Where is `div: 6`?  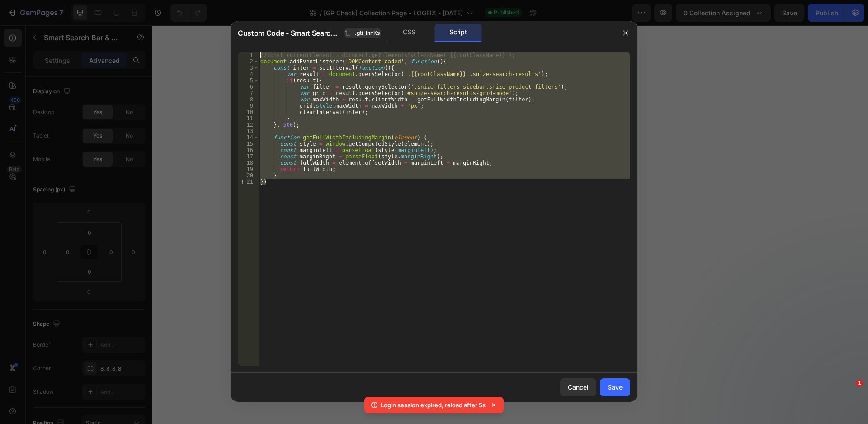 div: 6 is located at coordinates (248, 87).